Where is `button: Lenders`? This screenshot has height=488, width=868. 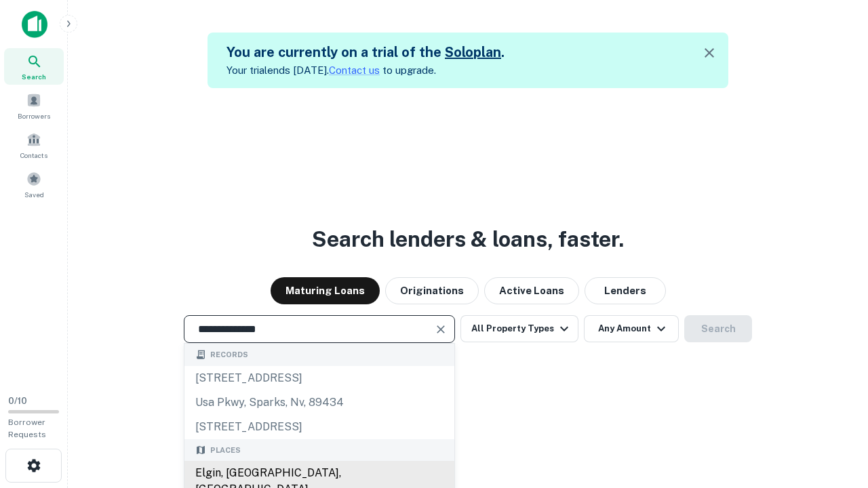 button: Lenders is located at coordinates (625, 290).